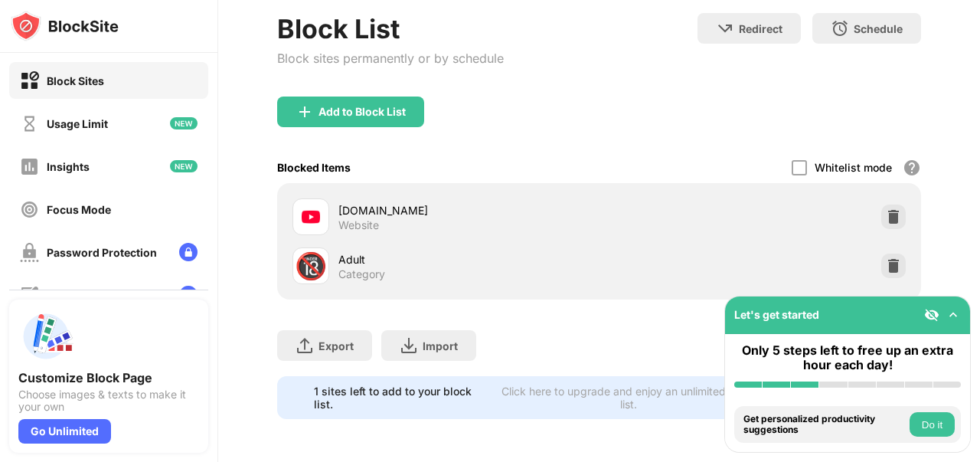 This screenshot has height=462, width=980. Describe the element at coordinates (359, 225) in the screenshot. I see `div: Website` at that location.